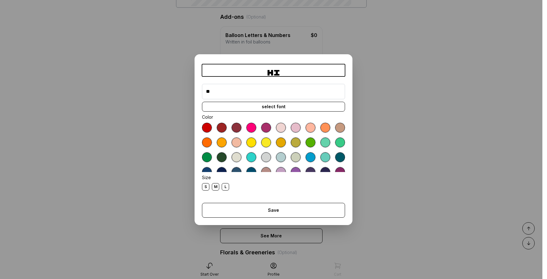 The height and width of the screenshot is (279, 547). What do you see at coordinates (273, 73) in the screenshot?
I see `div: hi` at bounding box center [273, 73].